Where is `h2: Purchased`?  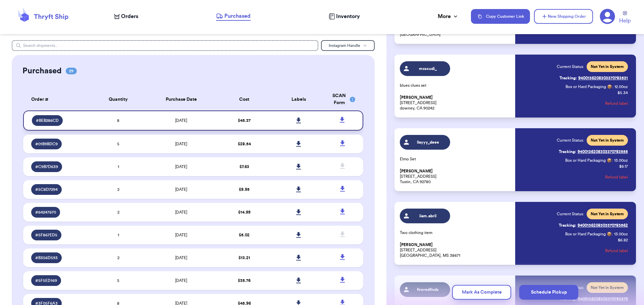 h2: Purchased is located at coordinates (42, 71).